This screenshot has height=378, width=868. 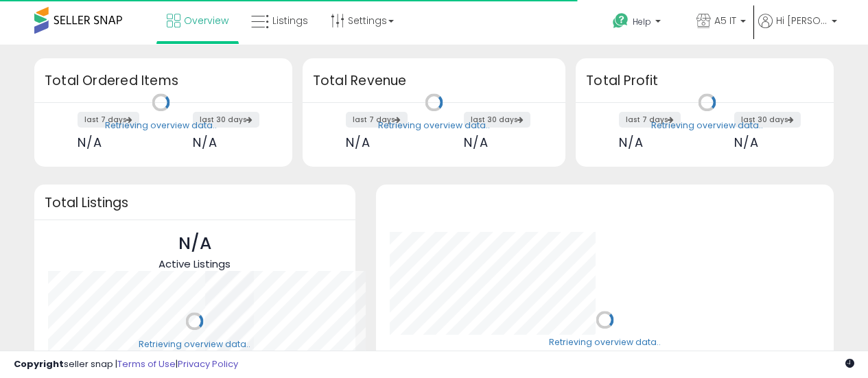 I want to click on span: Overview, so click(x=206, y=21).